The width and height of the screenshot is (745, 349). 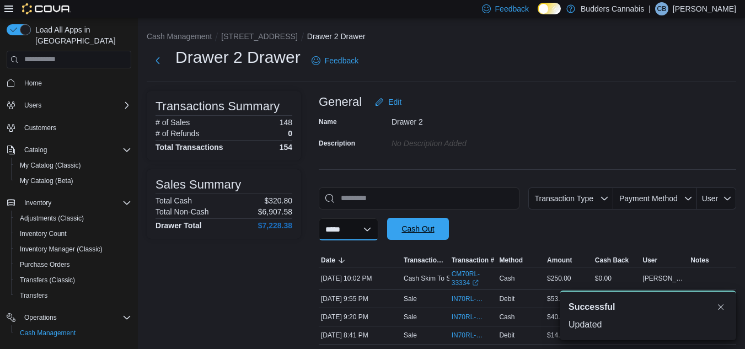 What do you see at coordinates (46, 9) in the screenshot?
I see `img: Cova` at bounding box center [46, 9].